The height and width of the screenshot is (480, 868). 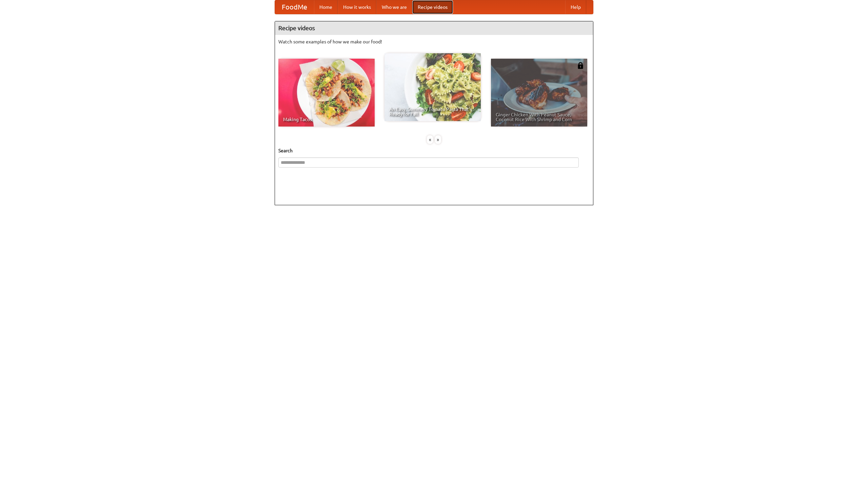 What do you see at coordinates (576, 7) in the screenshot?
I see `a: Help` at bounding box center [576, 7].